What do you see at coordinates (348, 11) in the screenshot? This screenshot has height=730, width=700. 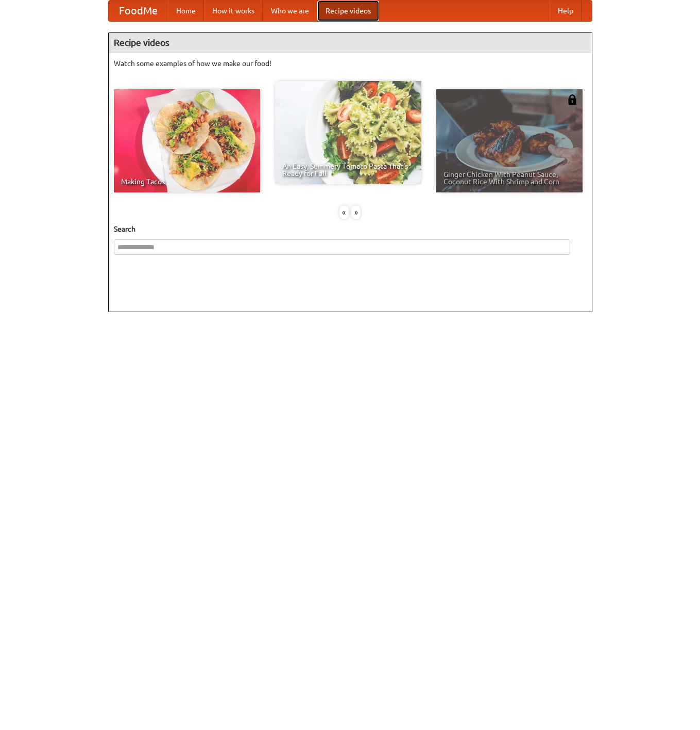 I see `a: Recipe videos` at bounding box center [348, 11].